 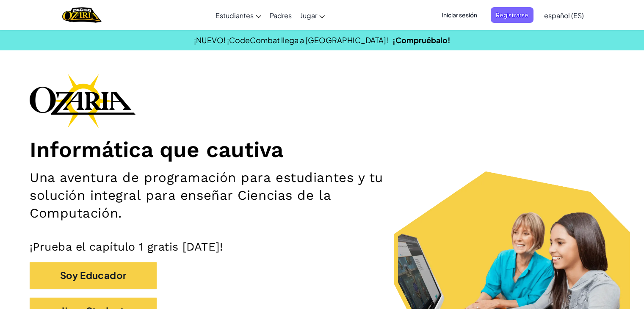 What do you see at coordinates (308, 15) in the screenshot?
I see `span: Jugar` at bounding box center [308, 15].